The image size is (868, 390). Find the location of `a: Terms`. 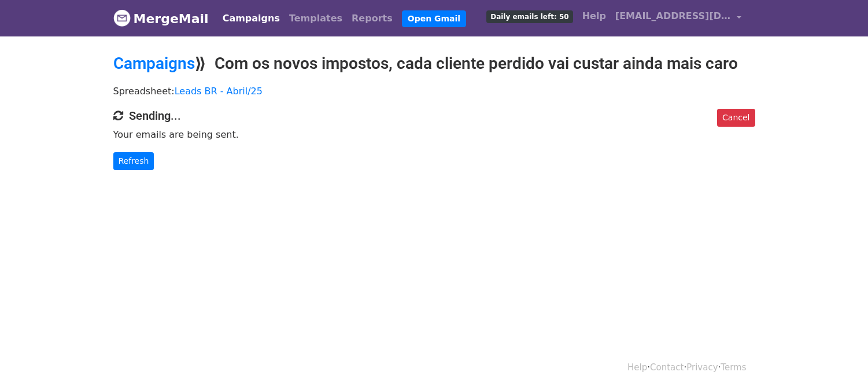

a: Terms is located at coordinates (733, 367).